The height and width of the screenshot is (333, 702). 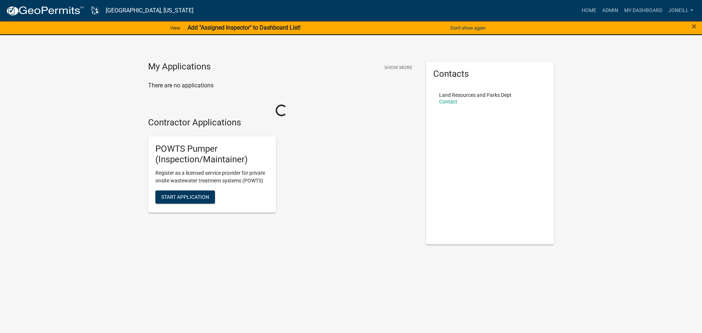 I want to click on p: There are no applications, so click(x=281, y=86).